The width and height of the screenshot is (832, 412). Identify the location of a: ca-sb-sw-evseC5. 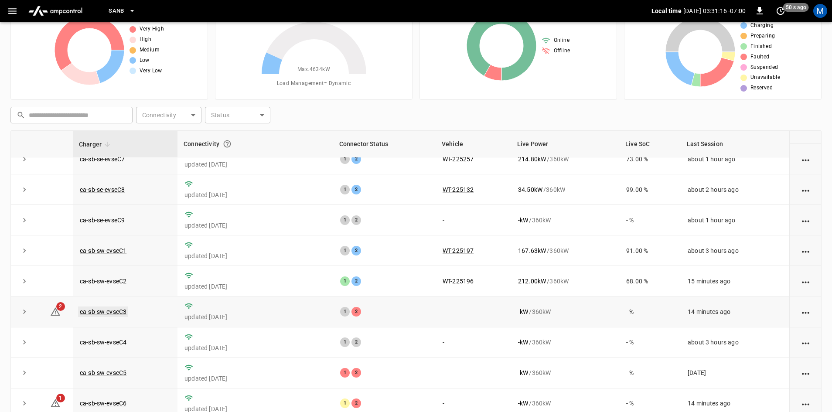
(103, 373).